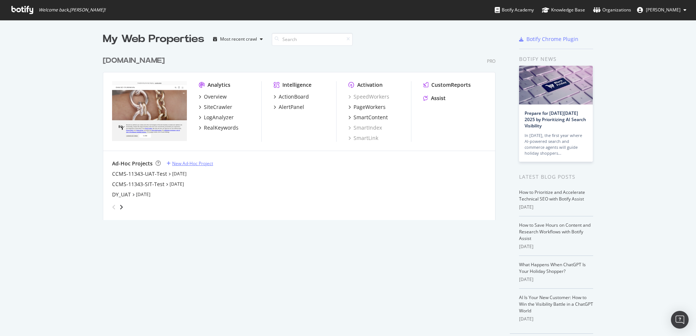 The height and width of the screenshot is (336, 696). Describe the element at coordinates (491, 61) in the screenshot. I see `div: Pro` at that location.